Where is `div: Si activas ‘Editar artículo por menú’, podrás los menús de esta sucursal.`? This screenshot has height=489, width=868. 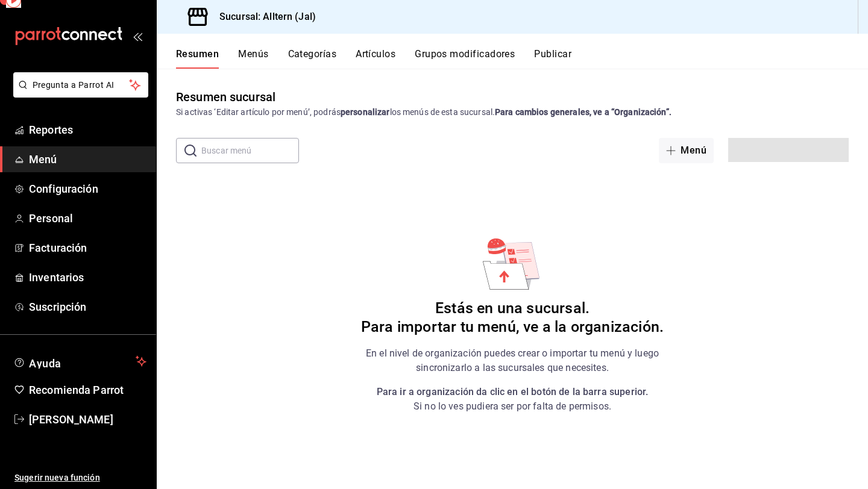 div: Si activas ‘Editar artículo por menú’, podrás los menús de esta sucursal. is located at coordinates (512, 112).